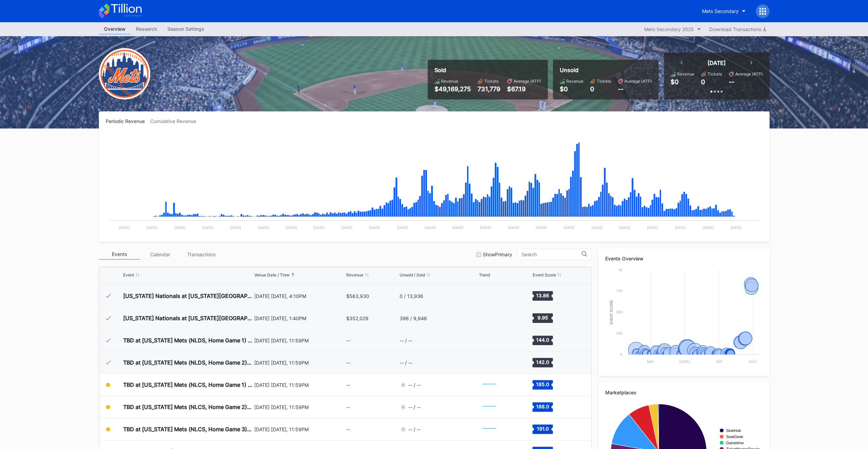  What do you see at coordinates (411, 296) in the screenshot?
I see `div: 0 / 13,936` at bounding box center [411, 296].